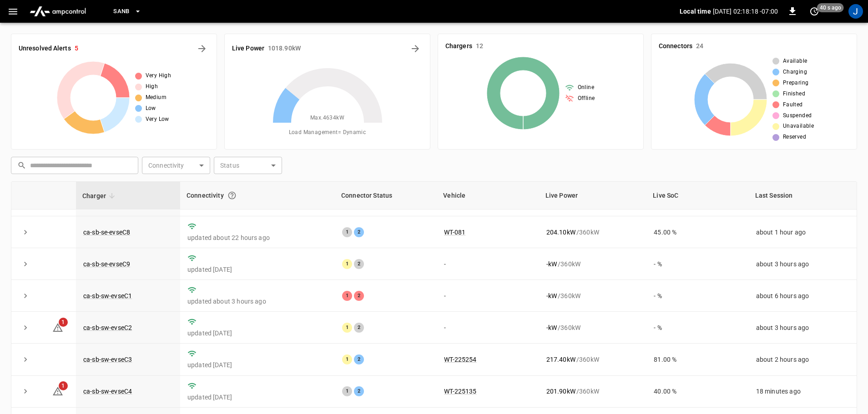 Image resolution: width=868 pixels, height=414 pixels. I want to click on span: Max. 4634 kW, so click(327, 118).